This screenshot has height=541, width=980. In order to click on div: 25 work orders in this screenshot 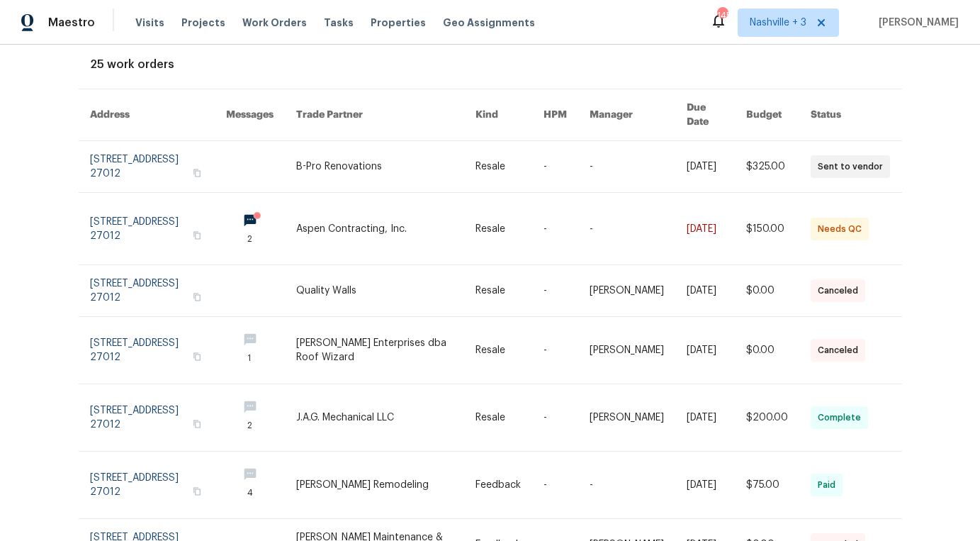, I will do `click(490, 64)`.